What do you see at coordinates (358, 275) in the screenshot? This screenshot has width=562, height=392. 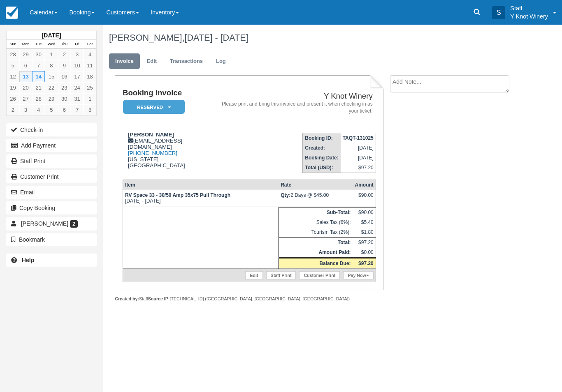 I see `a: Pay Now` at bounding box center [358, 275].